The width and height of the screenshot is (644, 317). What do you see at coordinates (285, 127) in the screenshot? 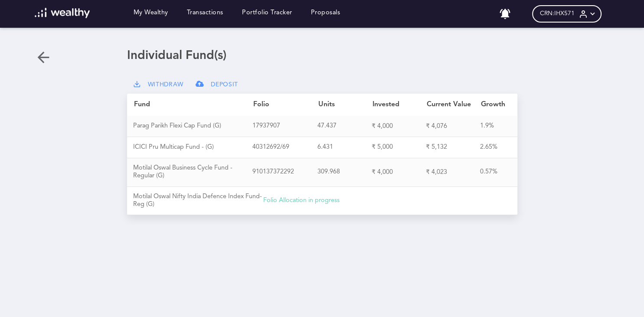
I see `div: 1 7 9 3 7 9 0 7` at bounding box center [285, 127].